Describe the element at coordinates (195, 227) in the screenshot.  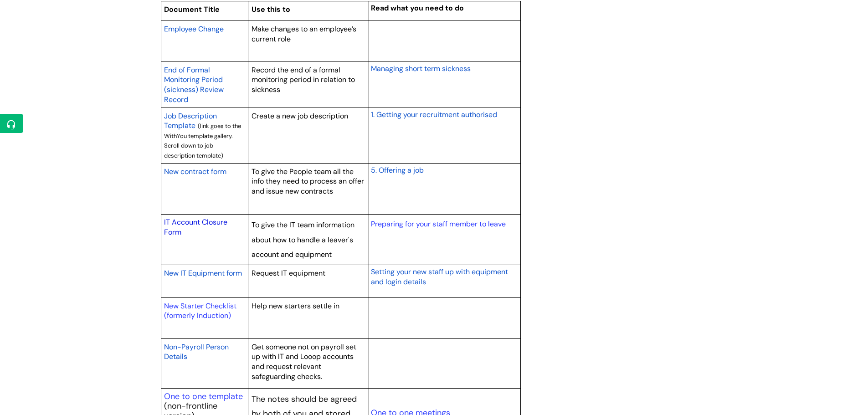
I see `a: IT Account Closure Form` at that location.